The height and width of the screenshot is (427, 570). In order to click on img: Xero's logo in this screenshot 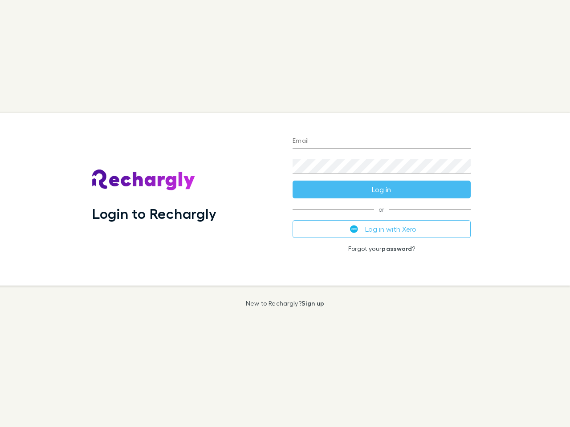, I will do `click(354, 229)`.